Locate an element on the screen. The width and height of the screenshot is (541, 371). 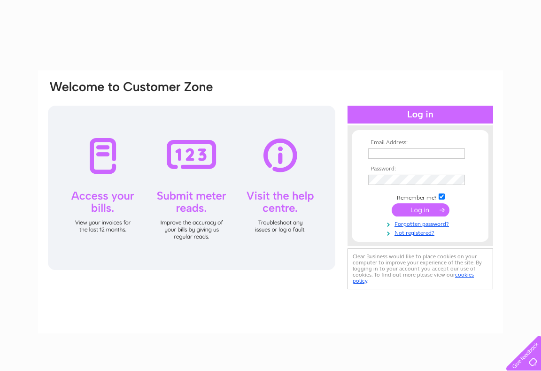
a: Not registered? is located at coordinates (421, 232).